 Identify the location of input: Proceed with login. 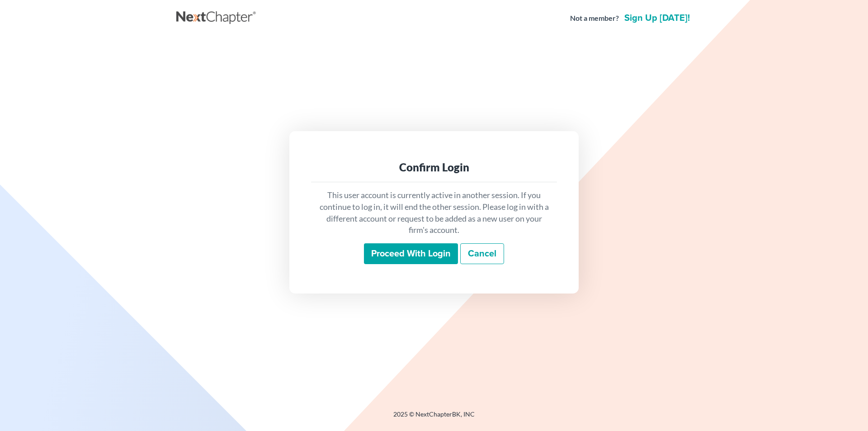
(411, 254).